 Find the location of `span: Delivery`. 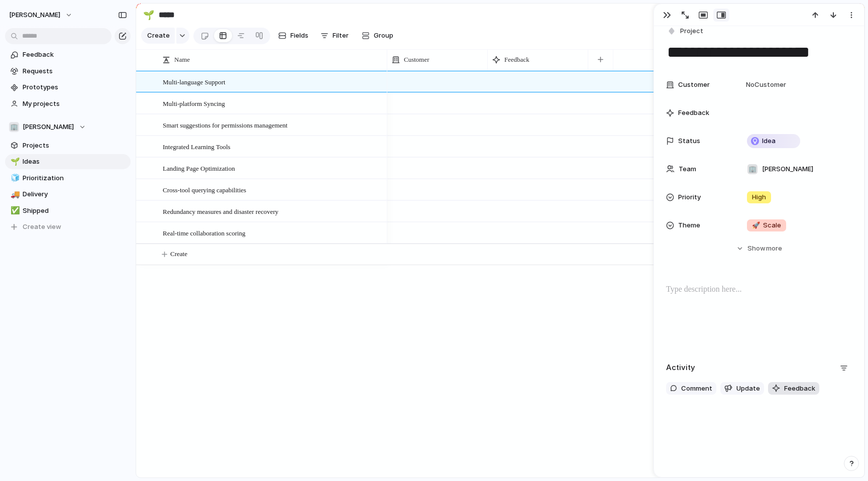

span: Delivery is located at coordinates (75, 195).